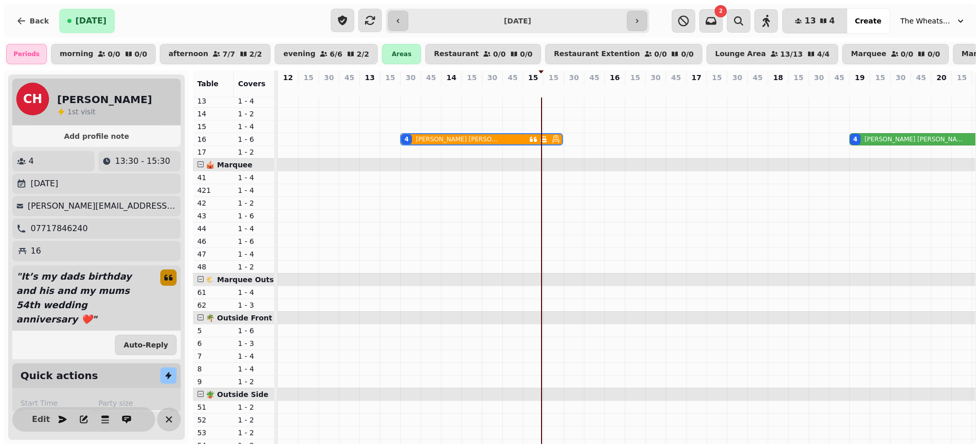  I want to click on p: 43, so click(213, 216).